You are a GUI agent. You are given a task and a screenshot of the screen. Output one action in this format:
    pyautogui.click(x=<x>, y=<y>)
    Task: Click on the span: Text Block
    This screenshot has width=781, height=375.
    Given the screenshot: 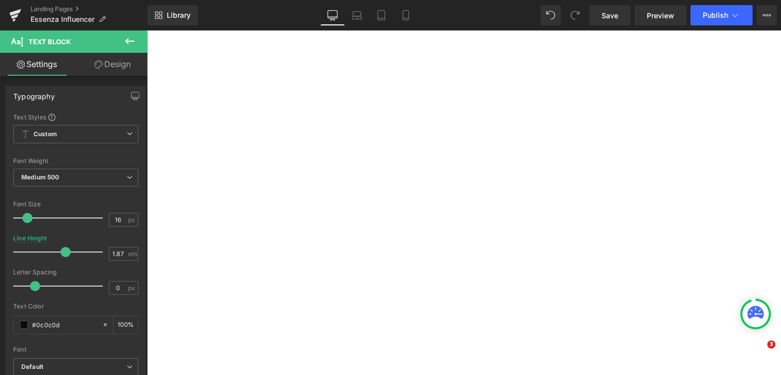 What is the action you would take?
    pyautogui.click(x=49, y=42)
    